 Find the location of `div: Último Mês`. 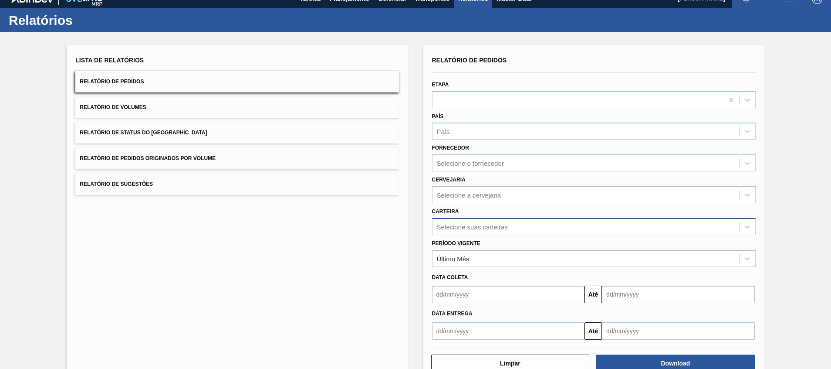

div: Último Mês is located at coordinates (453, 258).